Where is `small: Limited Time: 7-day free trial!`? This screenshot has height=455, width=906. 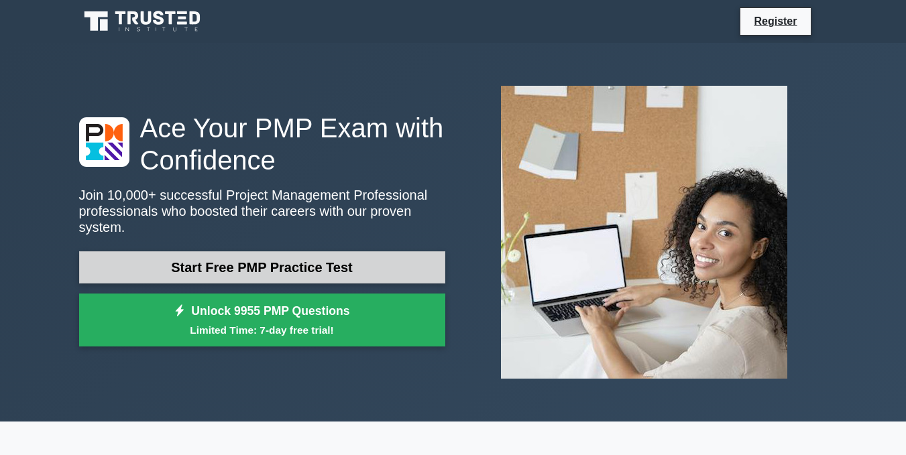
small: Limited Time: 7-day free trial! is located at coordinates (262, 330).